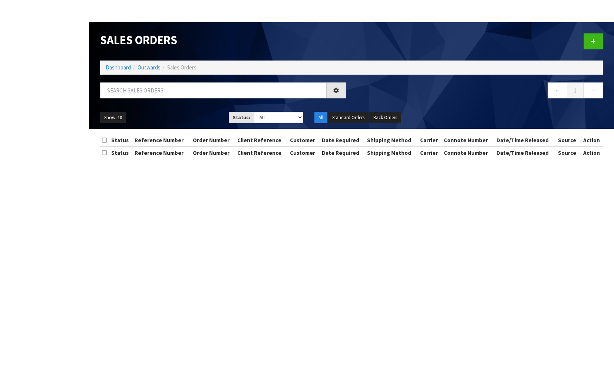 This screenshot has height=365, width=614. Describe the element at coordinates (149, 67) in the screenshot. I see `a: Outwards` at that location.